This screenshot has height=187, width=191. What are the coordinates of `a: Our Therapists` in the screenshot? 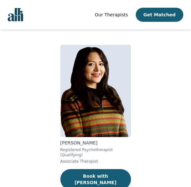 It's located at (111, 15).